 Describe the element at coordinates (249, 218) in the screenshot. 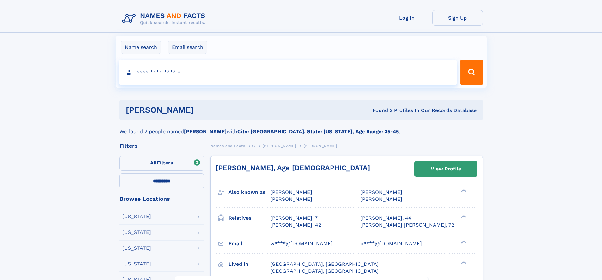

I see `h3: Relatives` at that location.